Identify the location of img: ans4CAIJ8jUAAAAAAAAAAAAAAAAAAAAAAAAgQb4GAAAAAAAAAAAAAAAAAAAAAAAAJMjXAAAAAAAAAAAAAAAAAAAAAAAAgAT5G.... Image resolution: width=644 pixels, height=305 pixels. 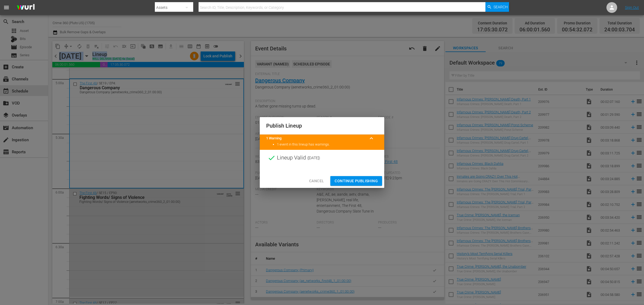
(26, 8).